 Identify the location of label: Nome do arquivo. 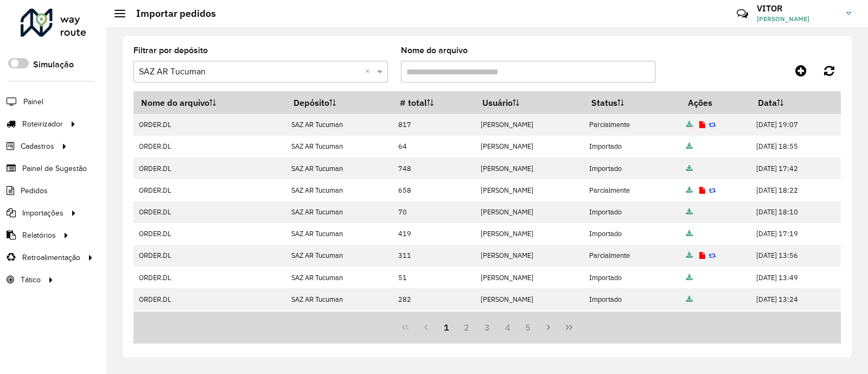
(434, 51).